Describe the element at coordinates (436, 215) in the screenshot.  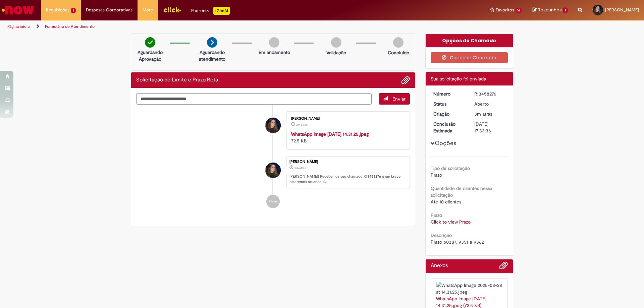
I see `b: Prazo` at that location.